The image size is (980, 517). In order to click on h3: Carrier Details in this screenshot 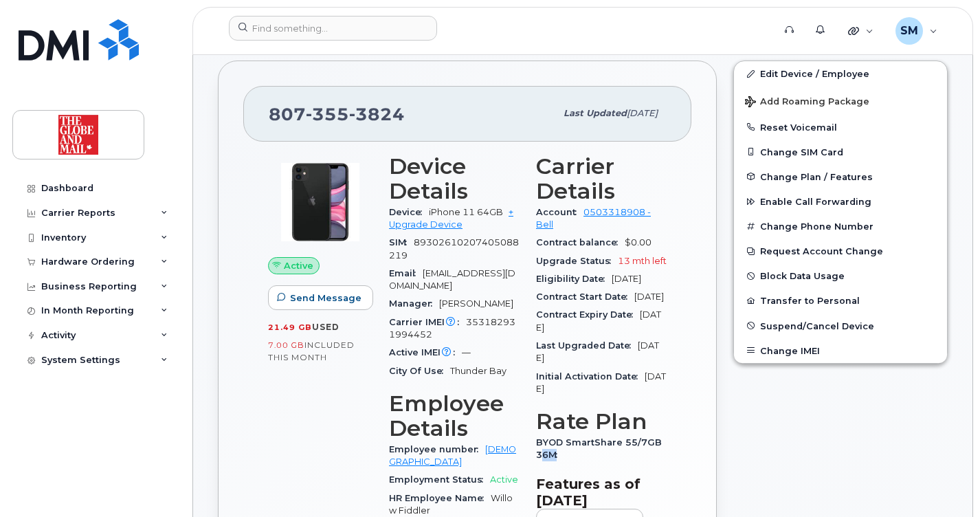, I will do `click(601, 179)`.